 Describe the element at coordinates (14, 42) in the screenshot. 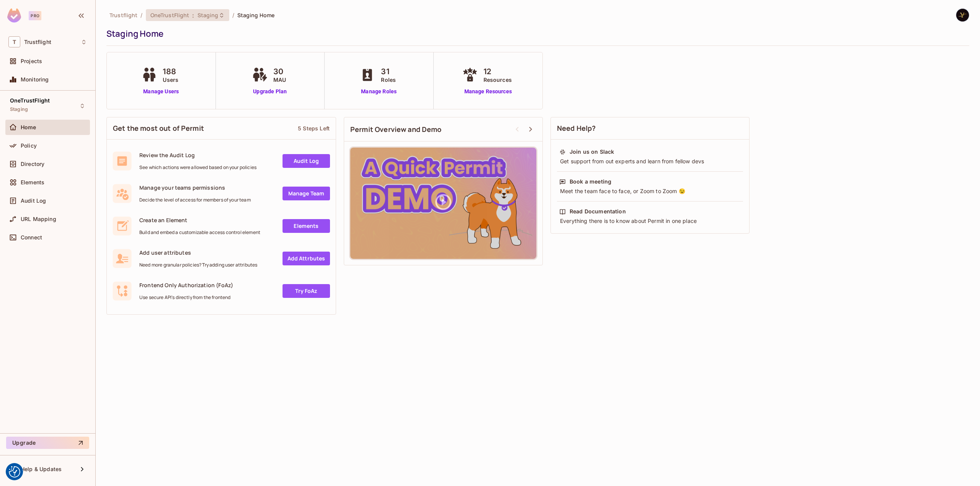

I see `span: T` at that location.